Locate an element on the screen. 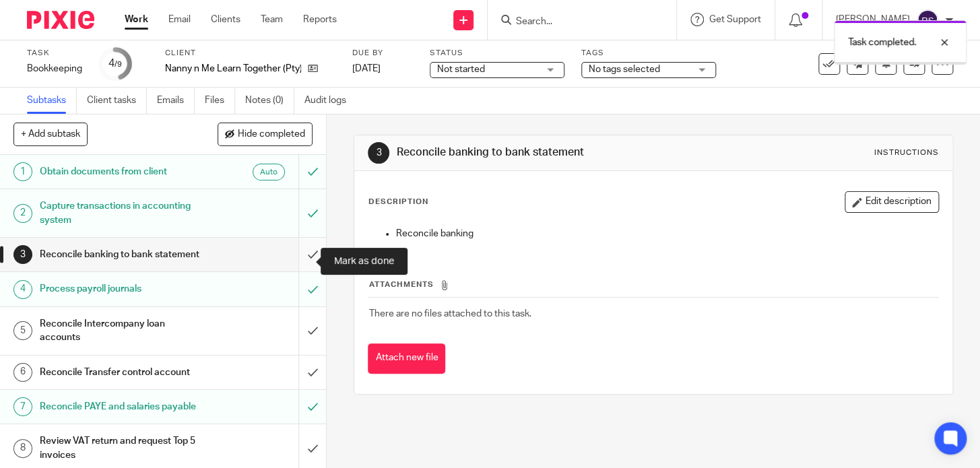 Image resolution: width=980 pixels, height=468 pixels. span: Not started is located at coordinates (461, 69).